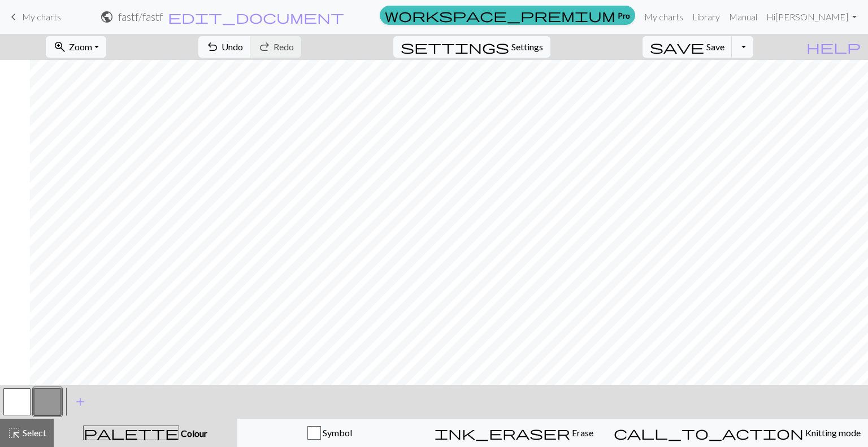  I want to click on button: Erase, so click(514, 433).